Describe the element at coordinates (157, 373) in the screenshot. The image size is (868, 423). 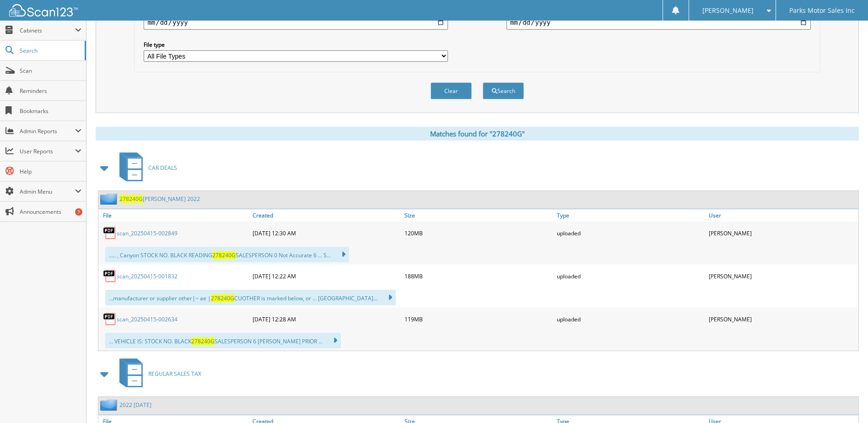
I see `a: REGULAR SALES TAX` at that location.